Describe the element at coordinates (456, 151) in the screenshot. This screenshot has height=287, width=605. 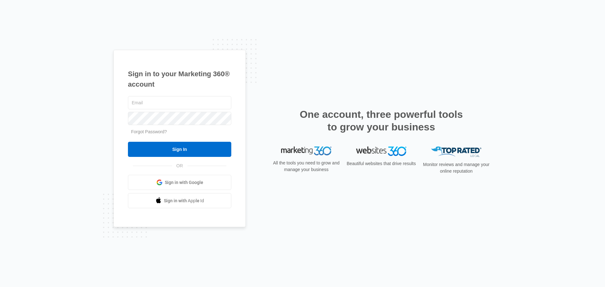
I see `img: Top Rated Local` at that location.